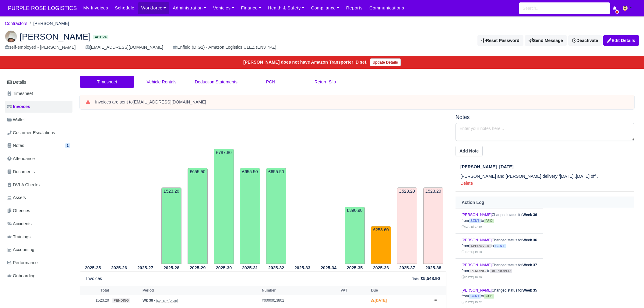 The height and width of the screenshot is (308, 644). What do you see at coordinates (385, 63) in the screenshot?
I see `a: Update Details` at bounding box center [385, 63].